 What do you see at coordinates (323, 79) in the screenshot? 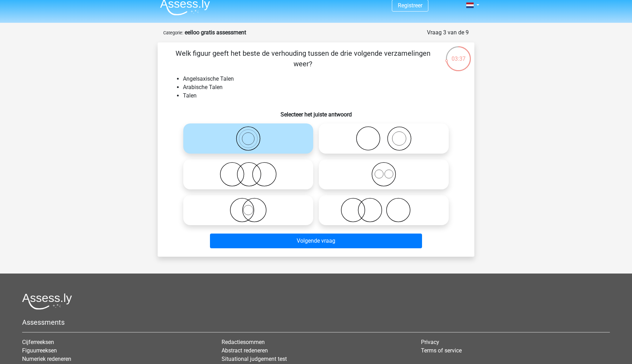
I see `li: Angelsaxische Talen` at bounding box center [323, 79].